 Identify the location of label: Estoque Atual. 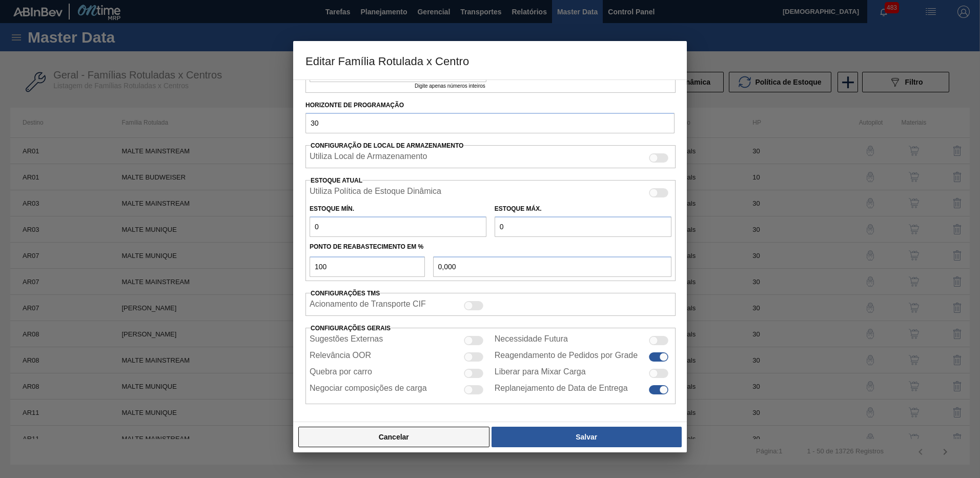
(336, 180).